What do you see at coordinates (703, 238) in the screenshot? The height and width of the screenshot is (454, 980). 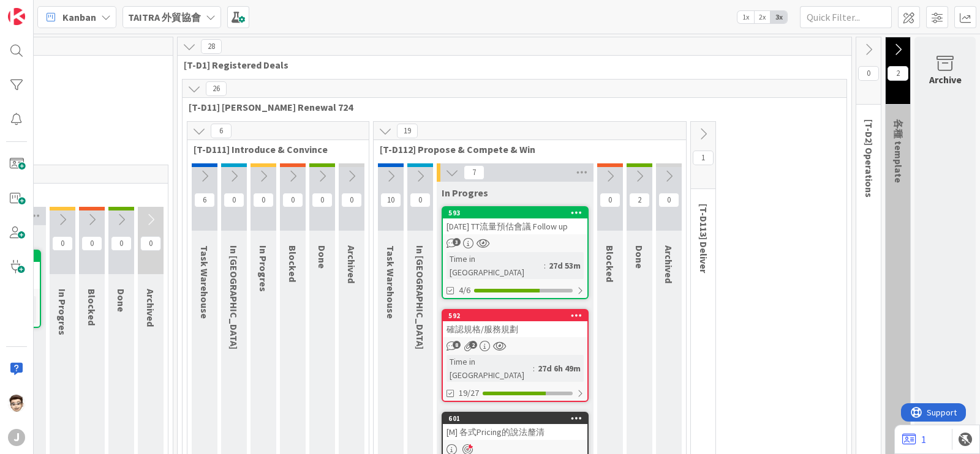 I see `span: [T-D113] Deliver` at bounding box center [703, 238].